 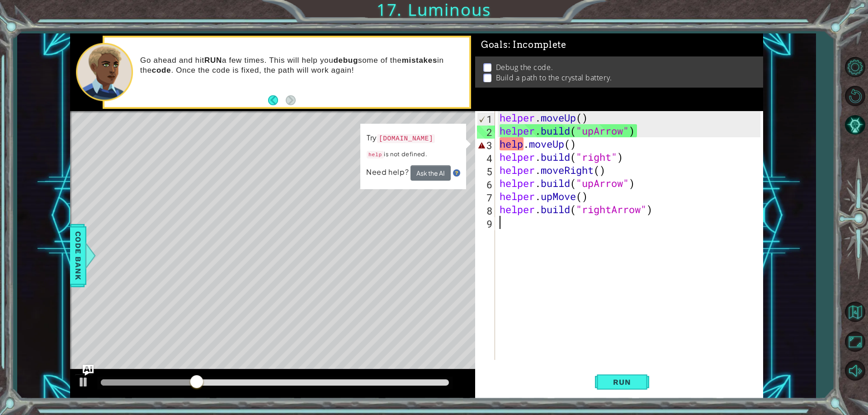 I want to click on span: Need help?, so click(x=388, y=172).